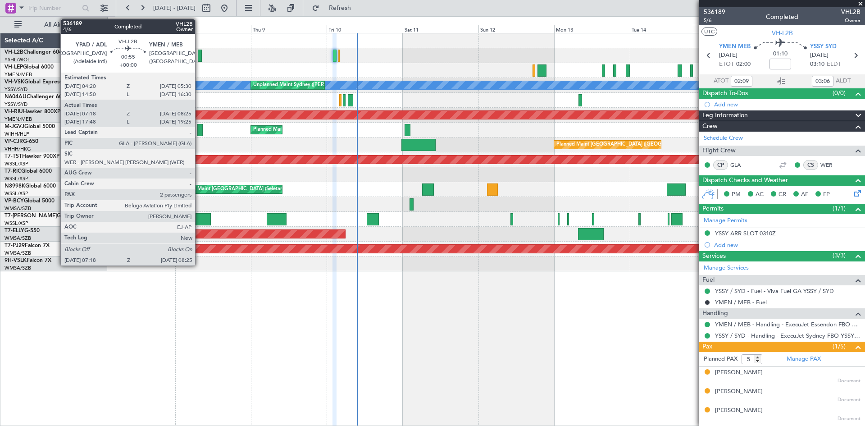  I want to click on span: (0/0), so click(839, 93).